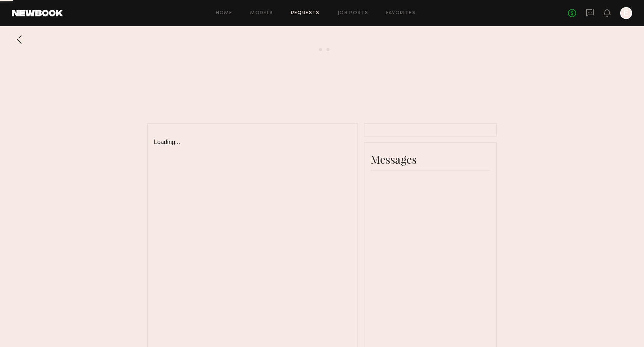  What do you see at coordinates (627, 13) in the screenshot?
I see `a: E` at bounding box center [627, 13].